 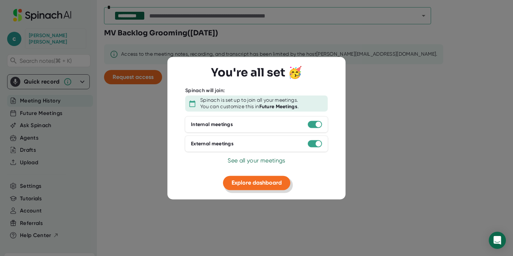 I want to click on button: Explore dashboard, so click(x=257, y=183).